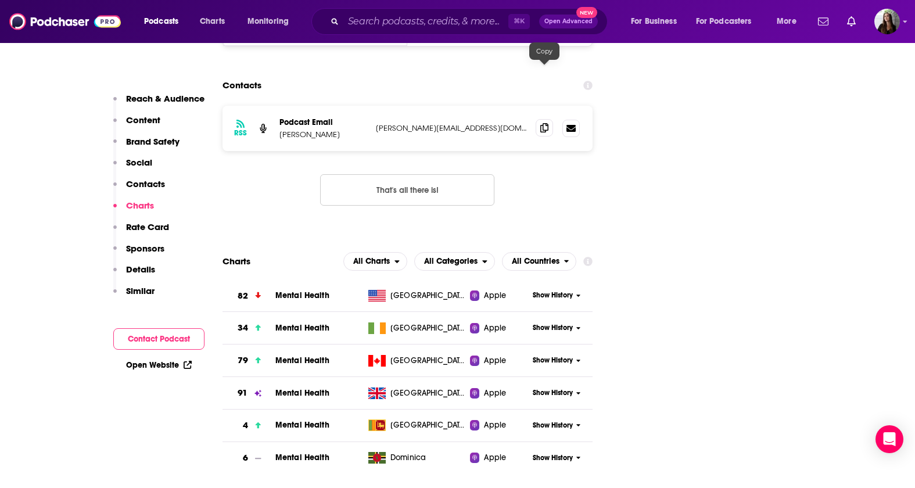 Image resolution: width=915 pixels, height=488 pixels. I want to click on button: Similar, so click(134, 296).